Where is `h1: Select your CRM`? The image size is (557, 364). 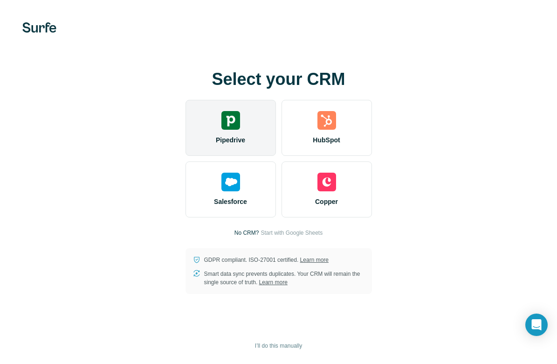 h1: Select your CRM is located at coordinates (279, 79).